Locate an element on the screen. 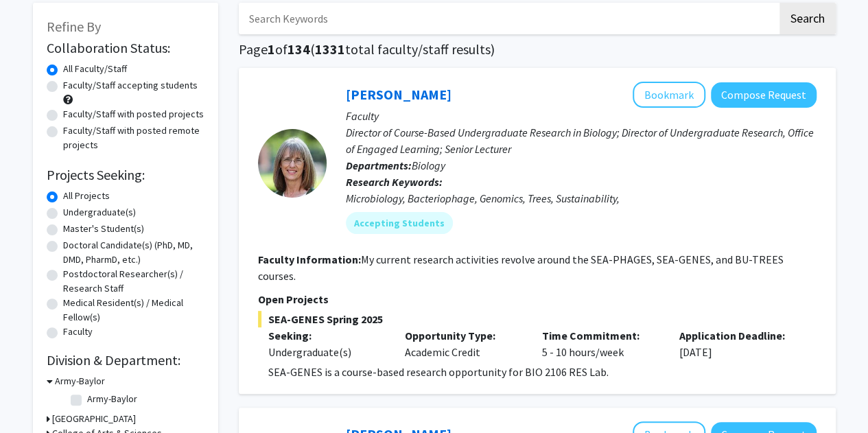 The width and height of the screenshot is (868, 433). button: Search is located at coordinates (808, 19).